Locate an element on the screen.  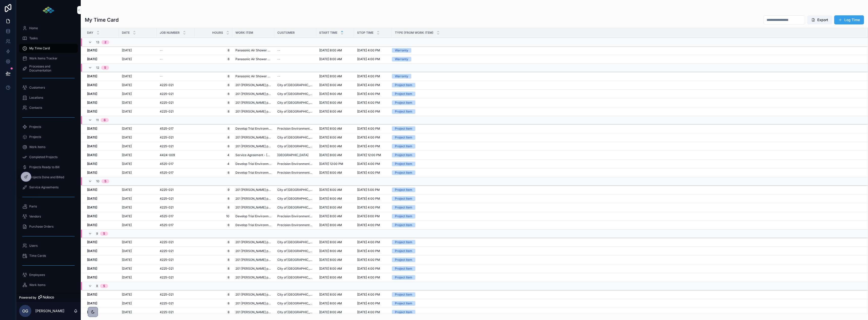
span: Processes and Documentation is located at coordinates (51, 69).